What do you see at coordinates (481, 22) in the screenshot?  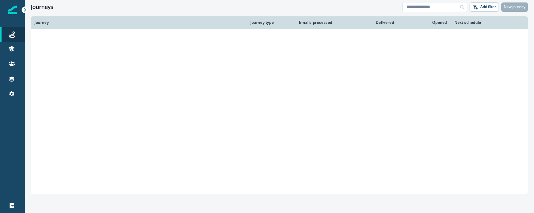 I see `div: Next schedule` at bounding box center [481, 22].